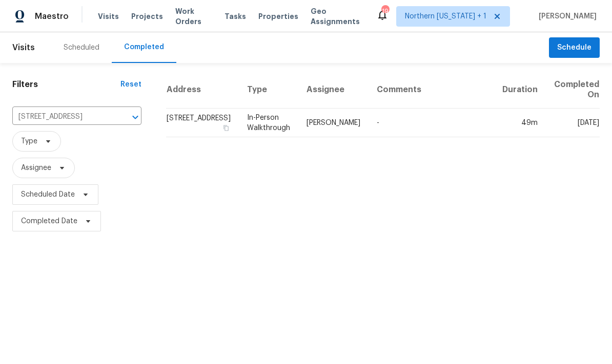 The width and height of the screenshot is (612, 364). What do you see at coordinates (385, 11) in the screenshot?
I see `div: 19` at bounding box center [385, 11].